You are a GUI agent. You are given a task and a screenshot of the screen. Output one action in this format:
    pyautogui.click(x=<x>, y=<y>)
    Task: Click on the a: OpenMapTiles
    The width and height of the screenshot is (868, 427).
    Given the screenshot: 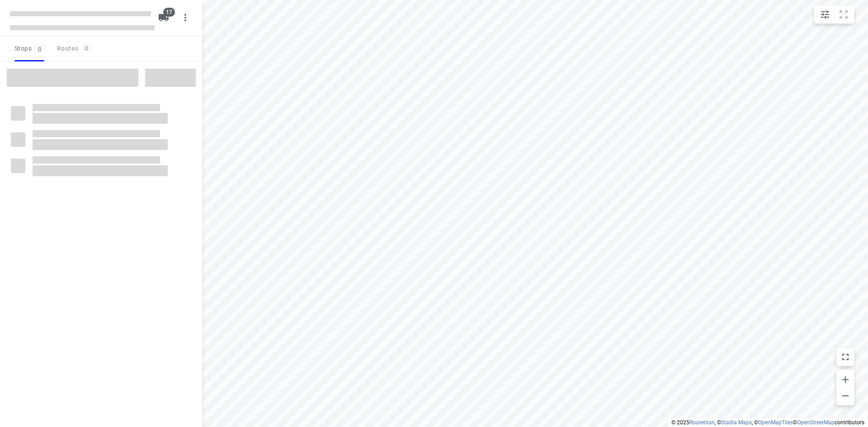 What is the action you would take?
    pyautogui.click(x=775, y=422)
    